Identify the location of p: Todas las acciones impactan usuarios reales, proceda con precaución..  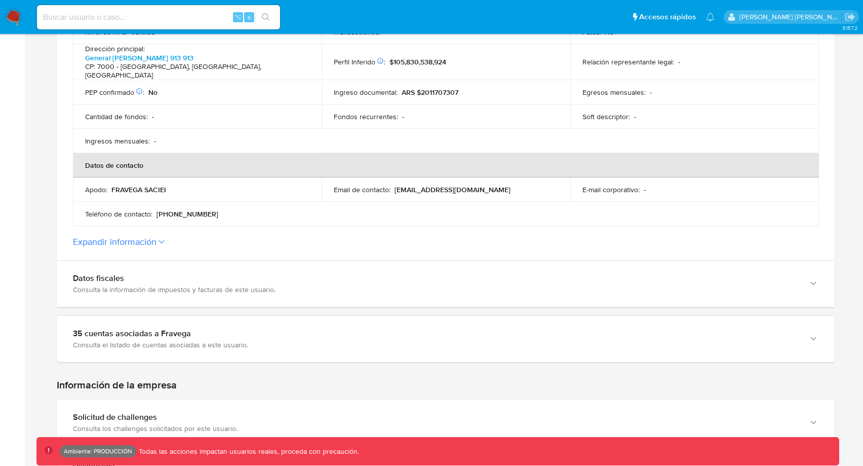
(248, 451).